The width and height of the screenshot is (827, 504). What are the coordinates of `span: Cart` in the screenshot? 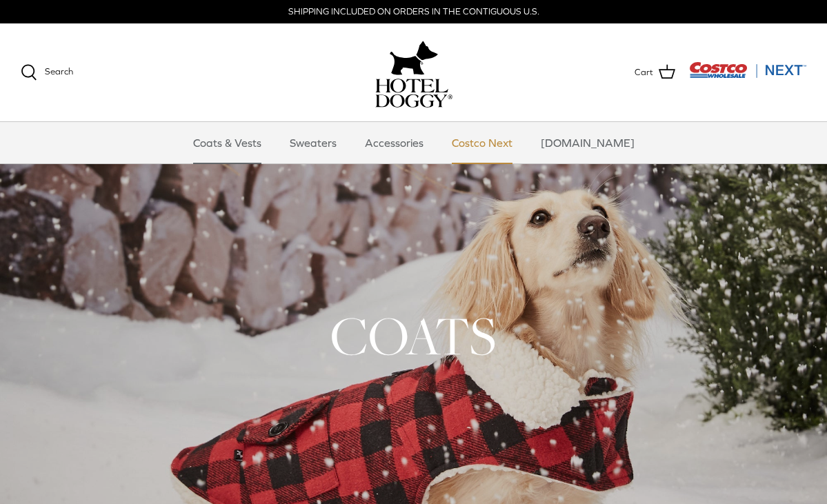 It's located at (644, 72).